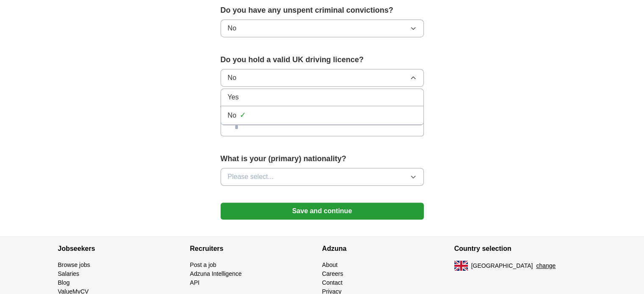 The height and width of the screenshot is (294, 644). What do you see at coordinates (216, 274) in the screenshot?
I see `a: Adzuna Intelligence` at bounding box center [216, 274].